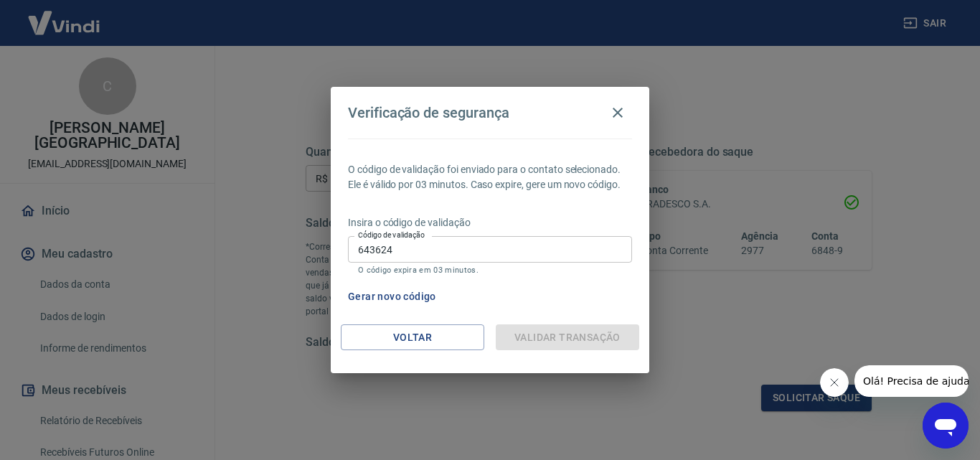  What do you see at coordinates (490, 222) in the screenshot?
I see `p: Insira o código de validação` at bounding box center [490, 222].